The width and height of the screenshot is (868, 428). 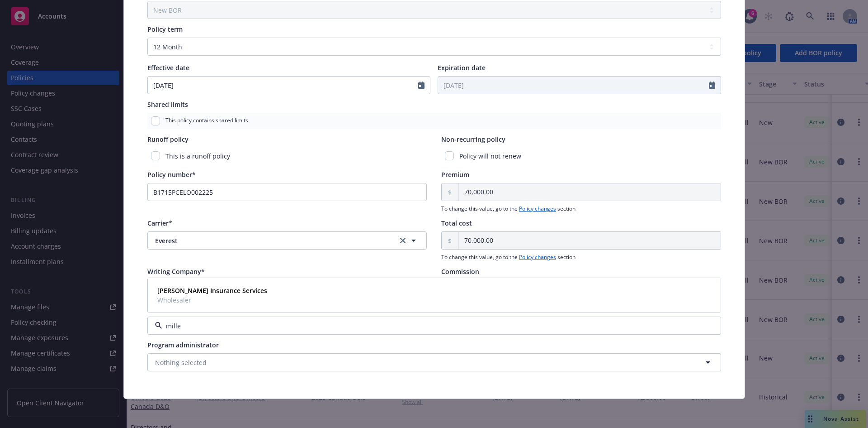 What do you see at coordinates (183, 344) in the screenshot?
I see `span: Program administrator` at bounding box center [183, 344].